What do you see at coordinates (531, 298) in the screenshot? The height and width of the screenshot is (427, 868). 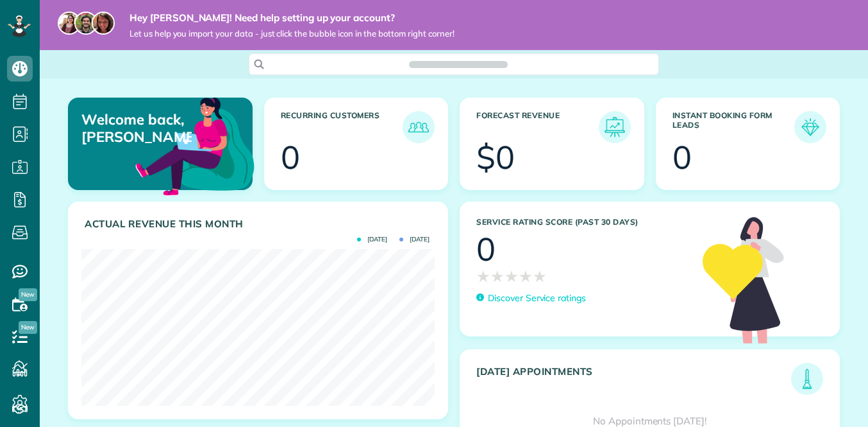 I see `a: Discover Service ratings` at bounding box center [531, 298].